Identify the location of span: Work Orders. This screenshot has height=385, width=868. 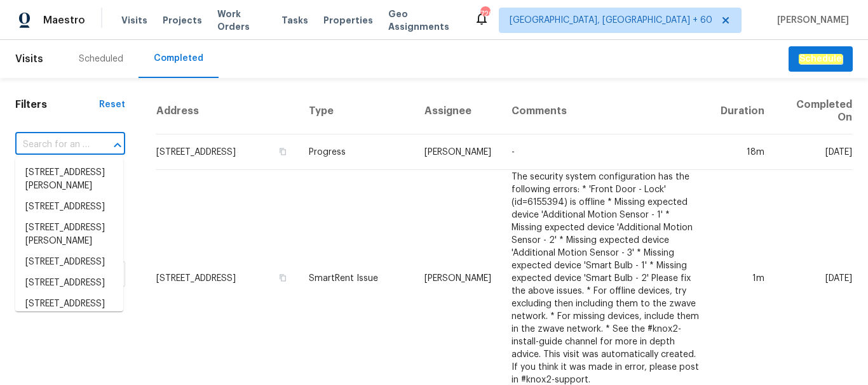
(241, 20).